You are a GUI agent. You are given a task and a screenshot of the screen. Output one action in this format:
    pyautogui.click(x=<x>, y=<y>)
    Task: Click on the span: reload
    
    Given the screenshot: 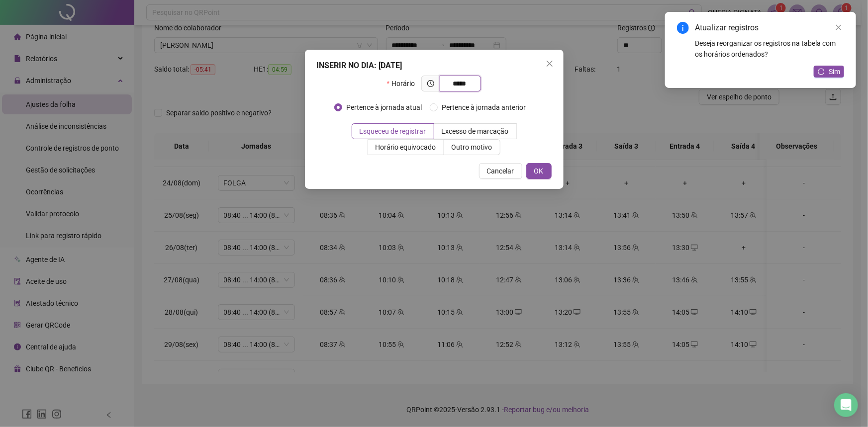 What is the action you would take?
    pyautogui.click(x=821, y=72)
    